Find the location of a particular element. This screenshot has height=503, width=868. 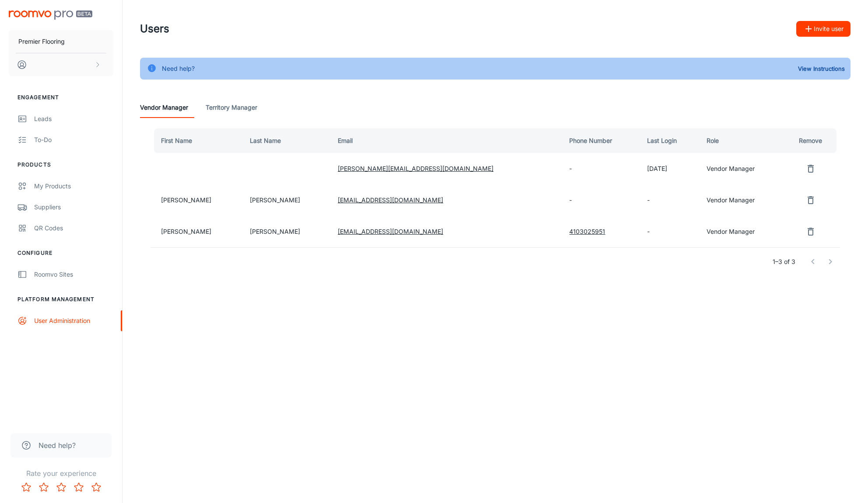

a: Territory Manager is located at coordinates (232, 108).